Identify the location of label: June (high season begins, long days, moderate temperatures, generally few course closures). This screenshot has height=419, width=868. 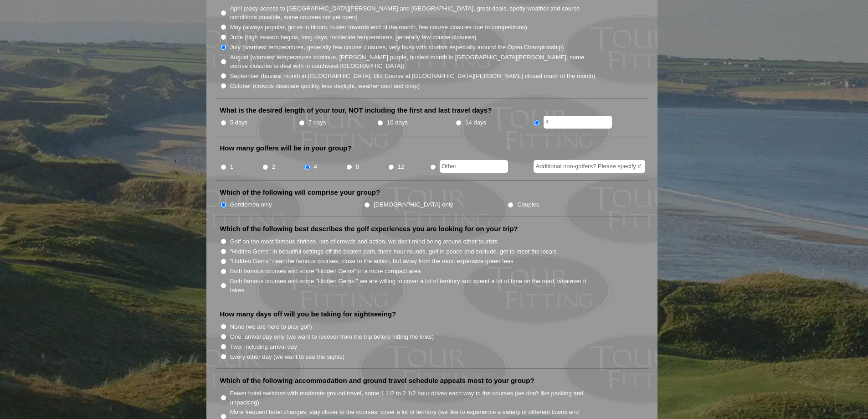
(353, 37).